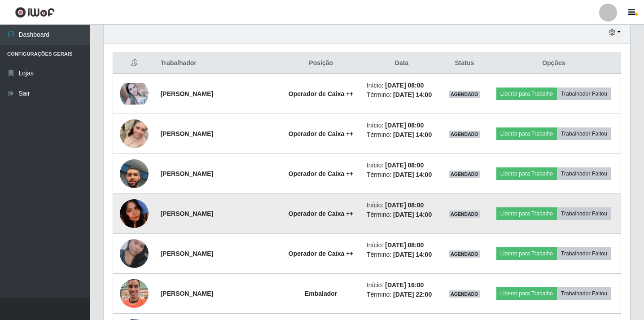 The image size is (644, 320). I want to click on img: 1668045195868.jpeg, so click(134, 94).